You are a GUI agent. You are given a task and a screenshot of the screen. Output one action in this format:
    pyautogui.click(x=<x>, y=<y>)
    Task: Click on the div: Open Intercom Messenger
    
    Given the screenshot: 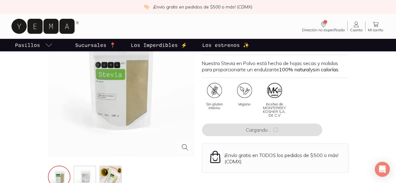 What is the action you would take?
    pyautogui.click(x=382, y=169)
    